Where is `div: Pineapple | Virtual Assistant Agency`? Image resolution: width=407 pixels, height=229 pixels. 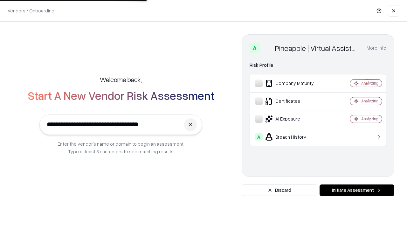
div: Pineapple | Virtual Assistant Agency is located at coordinates (317, 48).